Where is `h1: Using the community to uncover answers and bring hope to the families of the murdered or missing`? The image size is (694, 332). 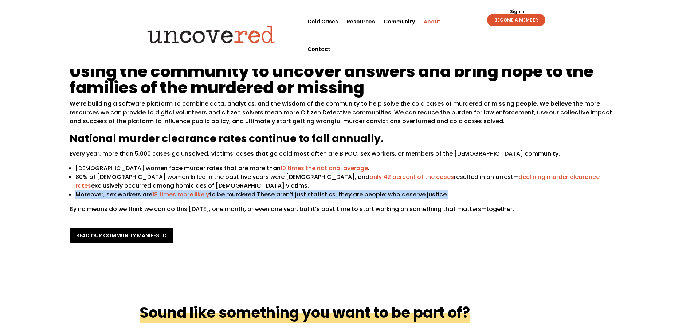 h1: Using the community to uncover answers and bring hope to the families of the murdered or missing is located at coordinates (347, 81).